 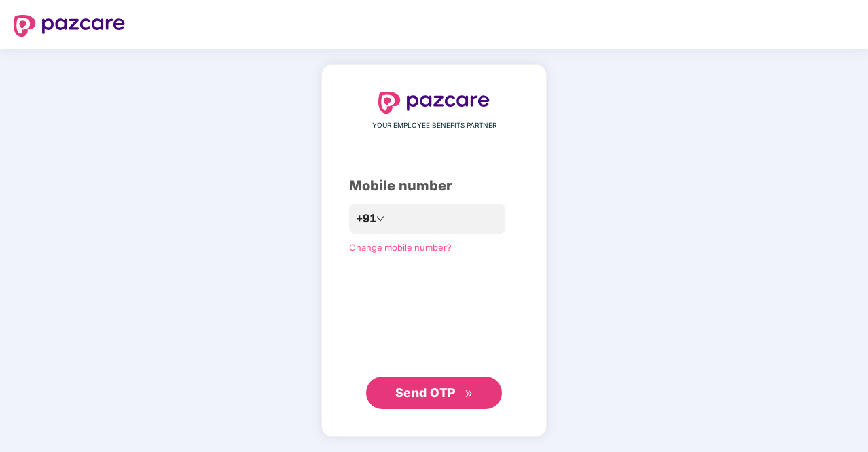 What do you see at coordinates (468, 393) in the screenshot?
I see `span: double-right` at bounding box center [468, 393].